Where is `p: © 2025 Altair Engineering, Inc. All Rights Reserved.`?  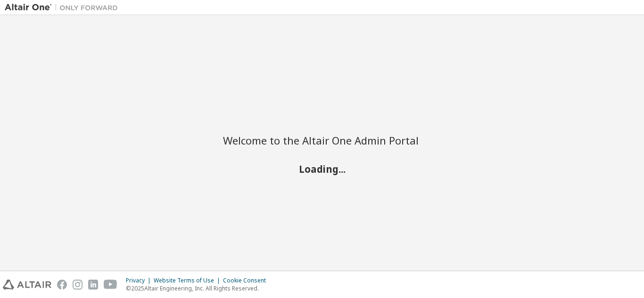 p: © 2025 Altair Engineering, Inc. All Rights Reserved. is located at coordinates (198, 288).